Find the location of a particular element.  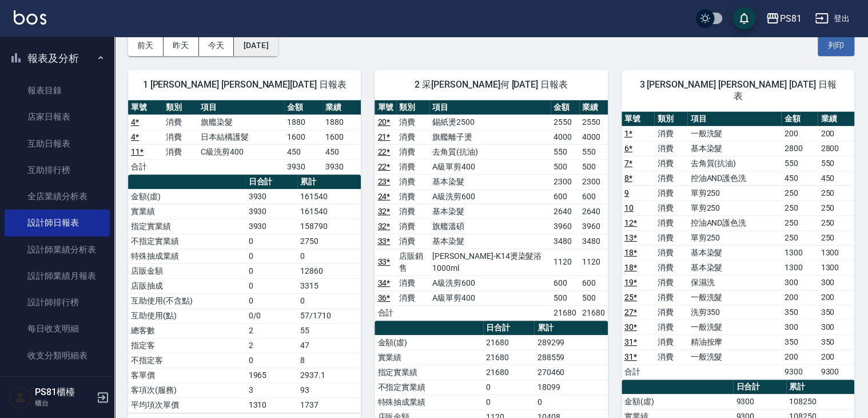

th: 累計 is located at coordinates (820, 387).